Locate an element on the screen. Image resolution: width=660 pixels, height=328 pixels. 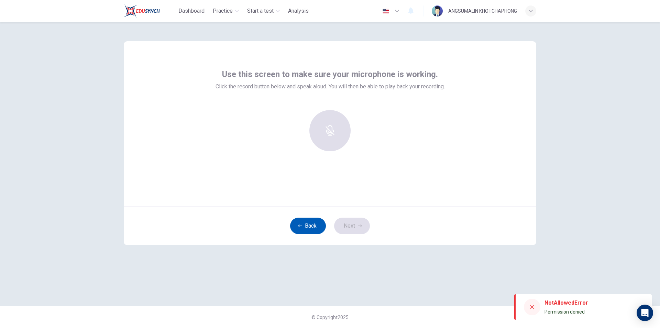
img: Profile picture is located at coordinates (437, 11).